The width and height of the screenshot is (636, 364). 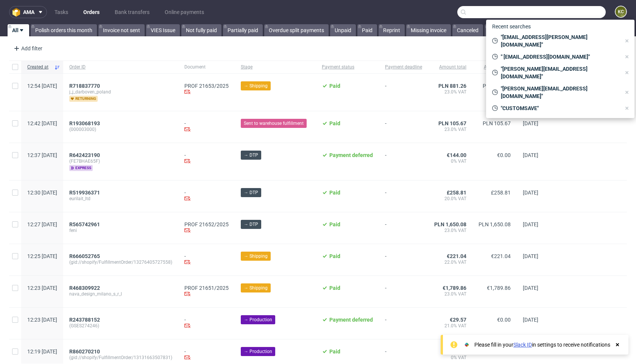 I want to click on span: ama, so click(x=28, y=12).